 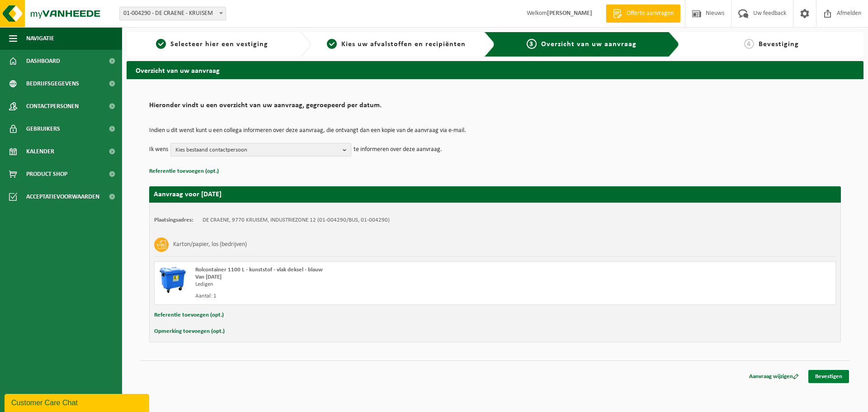 I want to click on span: Dashboard, so click(x=43, y=61).